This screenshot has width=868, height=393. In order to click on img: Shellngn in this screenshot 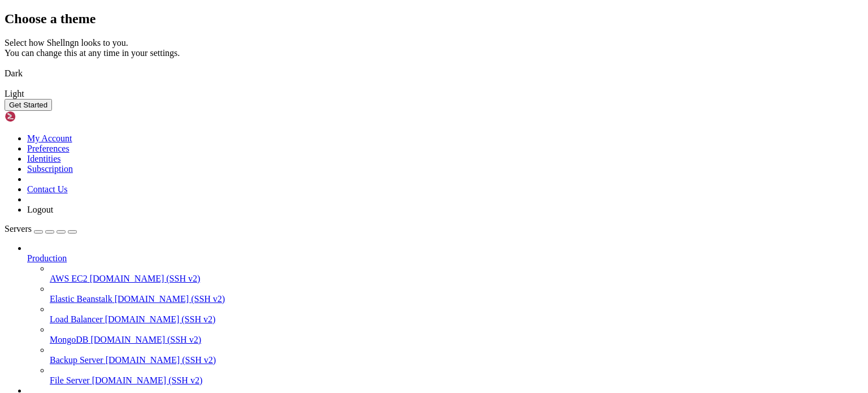, I will do `click(37, 117)`.